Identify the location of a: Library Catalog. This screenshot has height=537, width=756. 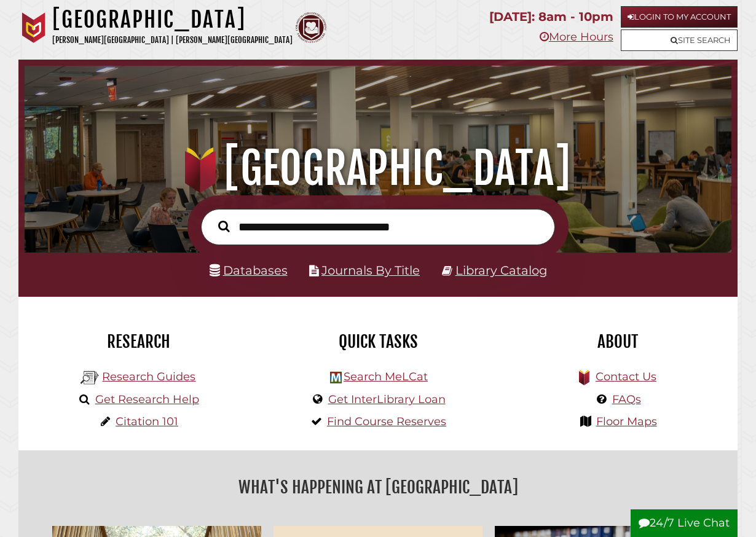
(500, 270).